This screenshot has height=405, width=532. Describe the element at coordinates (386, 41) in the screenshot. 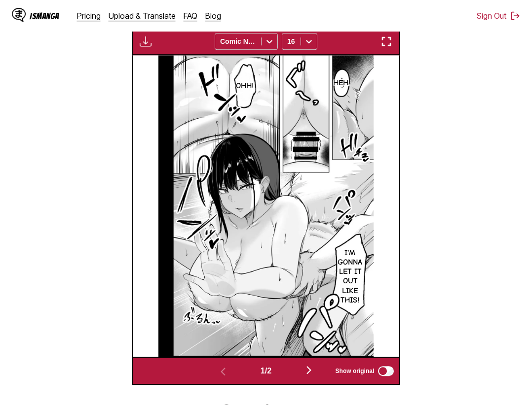

I see `img: Enter fullscreen` at that location.